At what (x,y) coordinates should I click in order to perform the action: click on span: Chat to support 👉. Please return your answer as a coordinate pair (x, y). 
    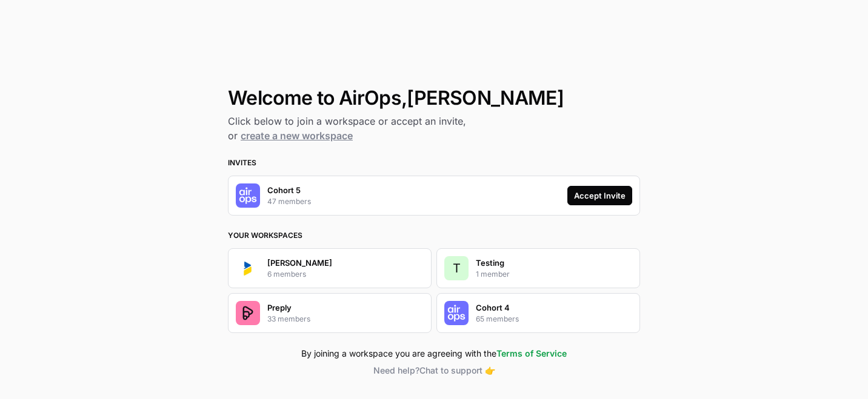
    Looking at the image, I should click on (457, 370).